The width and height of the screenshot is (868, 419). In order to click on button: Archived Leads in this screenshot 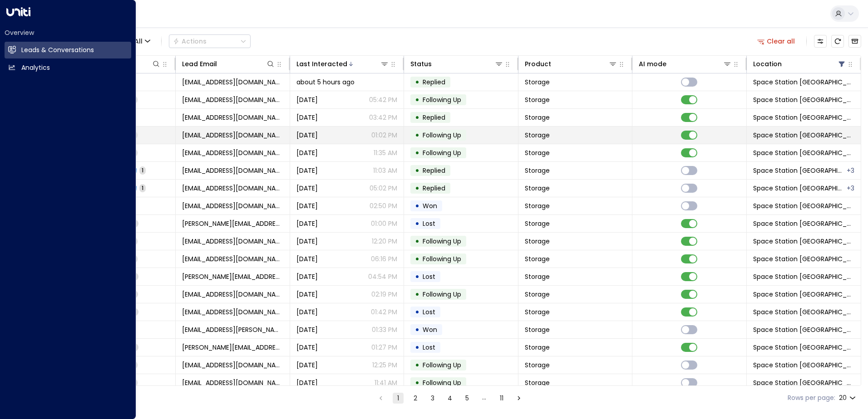, I will do `click(855, 41)`.